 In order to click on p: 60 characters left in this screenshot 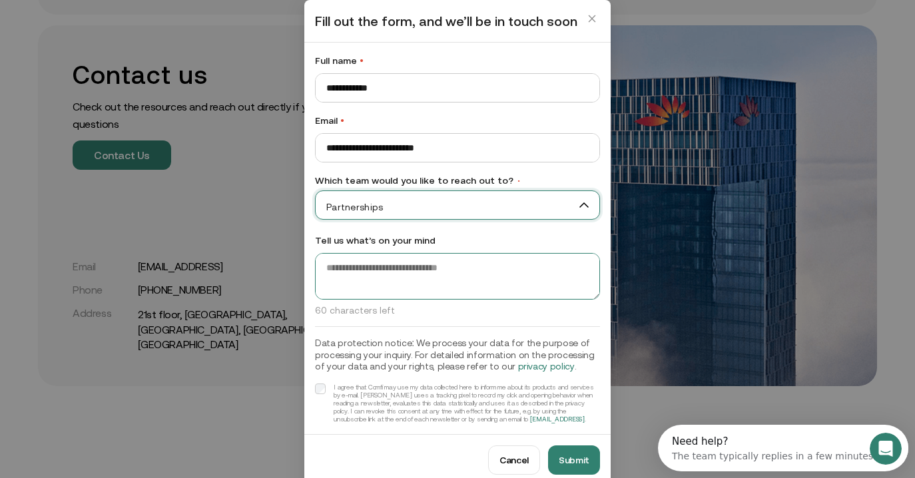, I will do `click(457, 310)`.